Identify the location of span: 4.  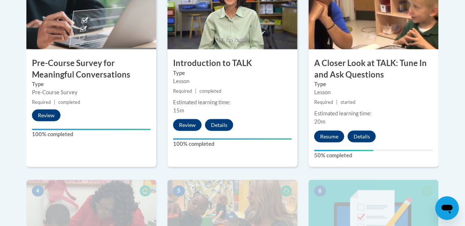
(38, 191).